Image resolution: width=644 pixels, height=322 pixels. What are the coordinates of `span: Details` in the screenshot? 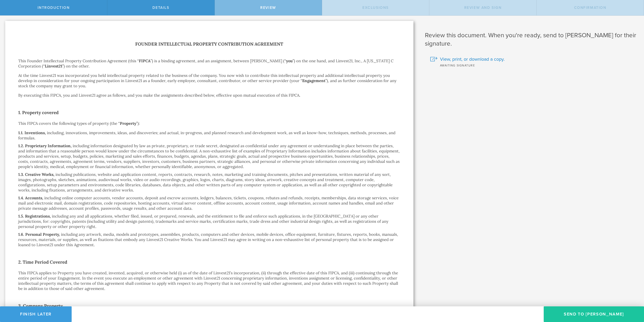 It's located at (161, 8).